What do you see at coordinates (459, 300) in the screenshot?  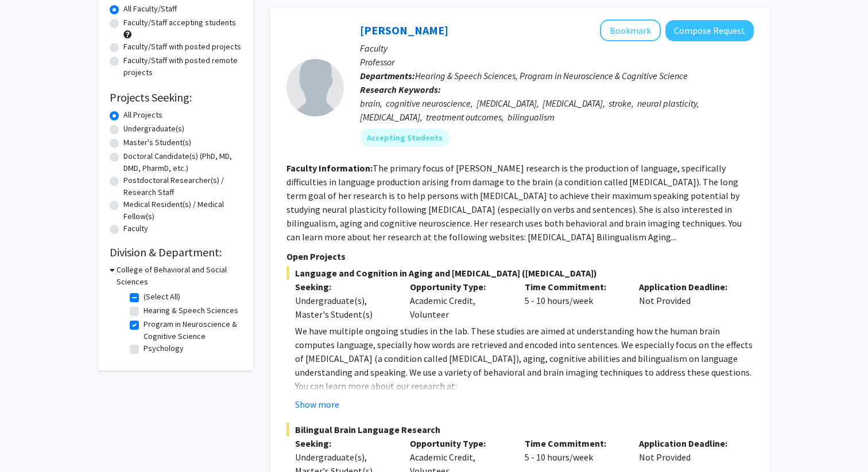 I see `div: Academic Credit, Volunteer` at bounding box center [459, 300].